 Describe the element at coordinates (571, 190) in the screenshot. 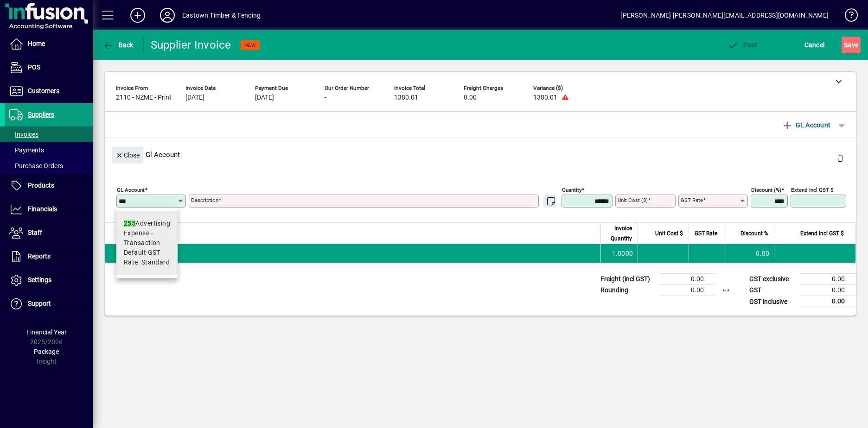

I see `mat-label: Quantity` at that location.